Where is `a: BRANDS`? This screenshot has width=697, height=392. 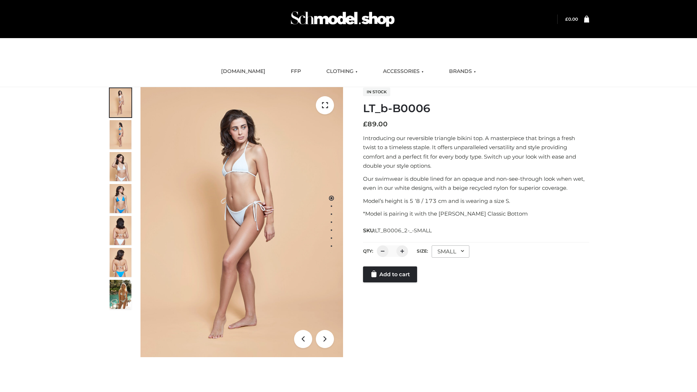 a: BRANDS is located at coordinates (462, 72).